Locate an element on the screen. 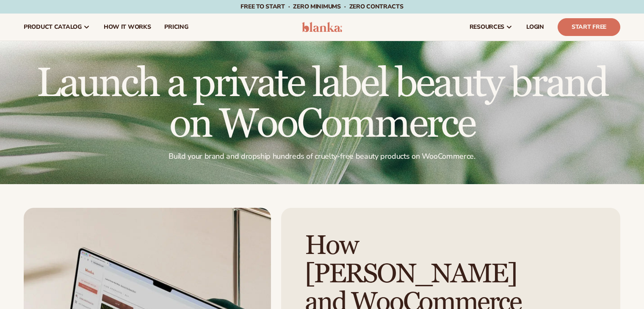  span: LOGIN is located at coordinates (535, 27).